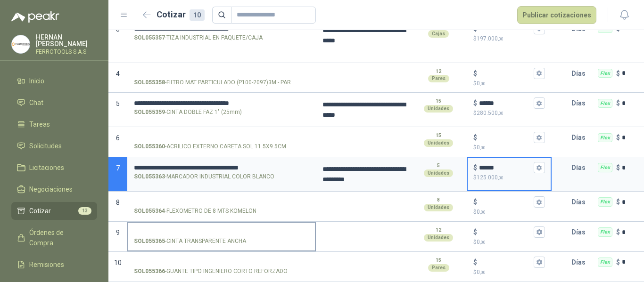  Describe the element at coordinates (490, 113) in the screenshot. I see `span: 280.500` at that location.